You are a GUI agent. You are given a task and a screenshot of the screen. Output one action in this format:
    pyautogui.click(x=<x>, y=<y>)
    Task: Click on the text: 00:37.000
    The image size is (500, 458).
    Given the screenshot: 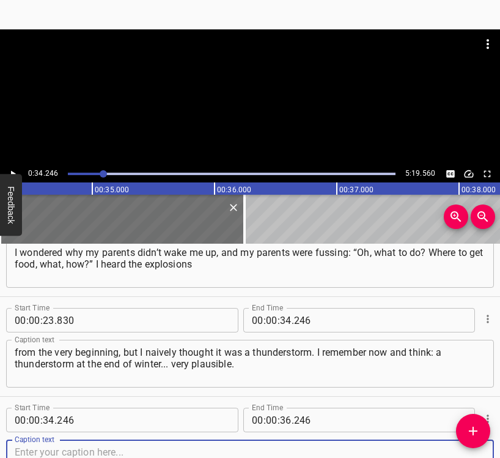 What is the action you would take?
    pyautogui.click(x=357, y=190)
    